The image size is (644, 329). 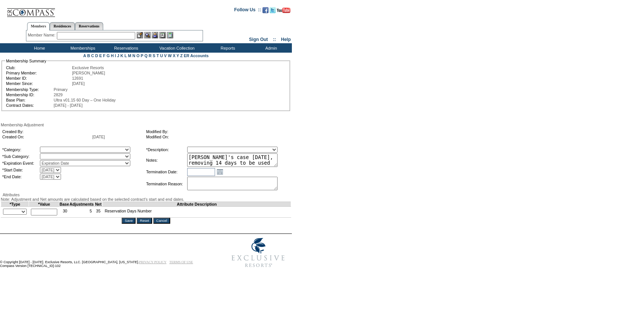 What do you see at coordinates (64, 204) in the screenshot?
I see `td: Base` at bounding box center [64, 204].